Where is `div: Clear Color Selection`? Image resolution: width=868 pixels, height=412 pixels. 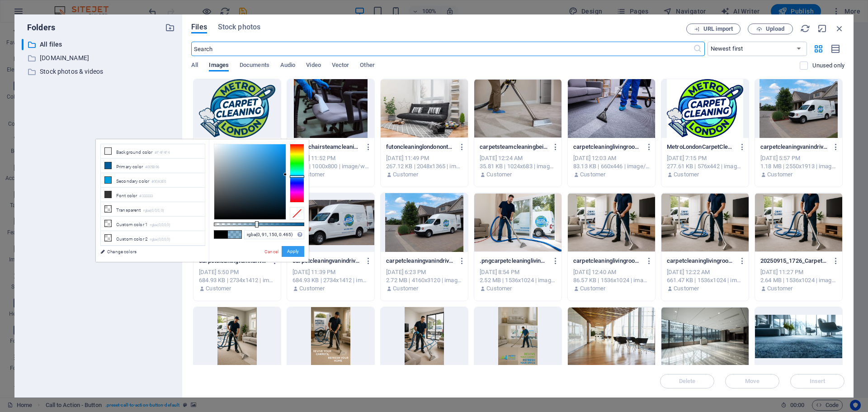 div: Clear Color Selection is located at coordinates (297, 214).